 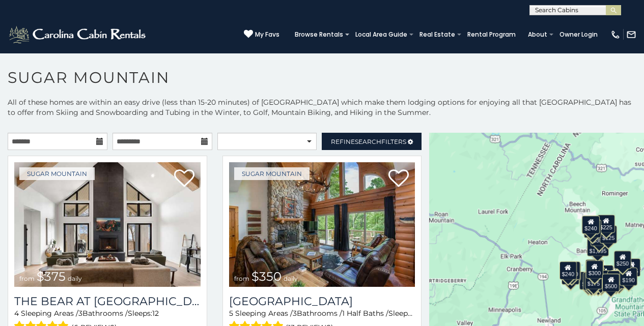 What do you see at coordinates (608, 235) in the screenshot?
I see `div: $125` at bounding box center [608, 235].